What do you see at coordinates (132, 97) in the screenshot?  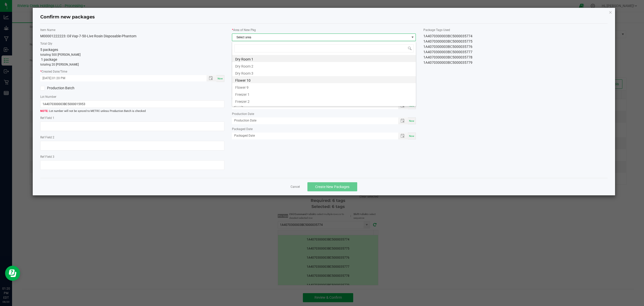 I see `label: Lot Number` at bounding box center [132, 97].